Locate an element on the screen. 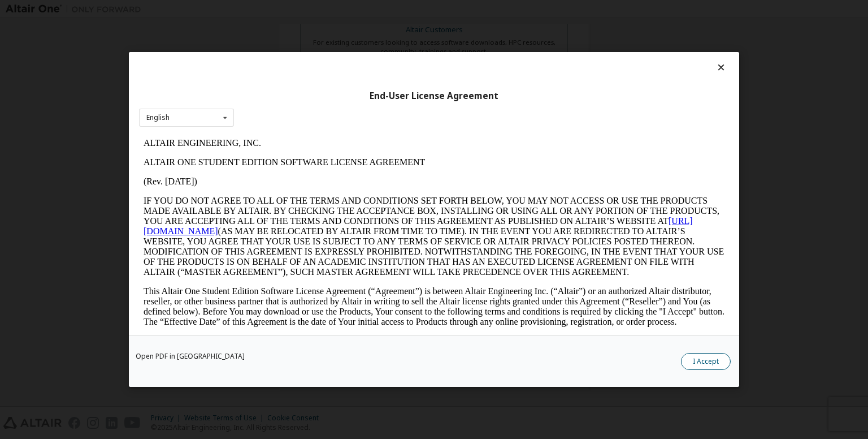 The height and width of the screenshot is (439, 868). button: I Accept is located at coordinates (706, 362).